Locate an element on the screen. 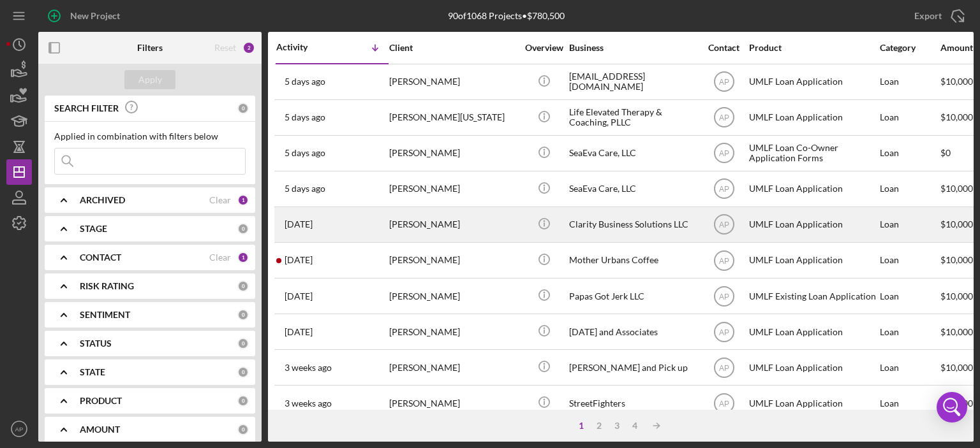 The height and width of the screenshot is (448, 980). button: Export is located at coordinates (937, 16).